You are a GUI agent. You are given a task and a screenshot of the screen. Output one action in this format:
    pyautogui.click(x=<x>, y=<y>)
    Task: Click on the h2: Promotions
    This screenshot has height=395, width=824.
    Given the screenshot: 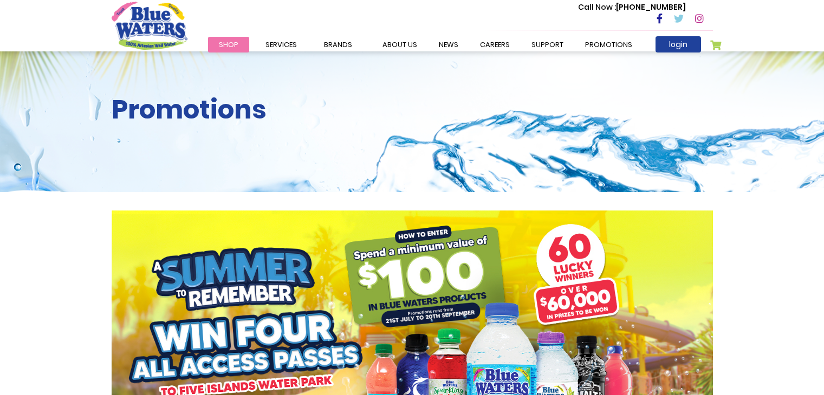 What is the action you would take?
    pyautogui.click(x=412, y=110)
    